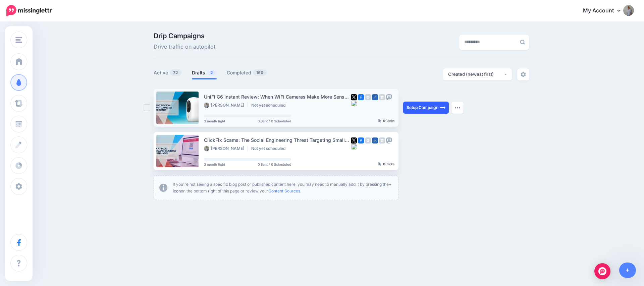 The image size is (644, 286). Describe the element at coordinates (204, 73) in the screenshot. I see `a: Drafts2` at that location.